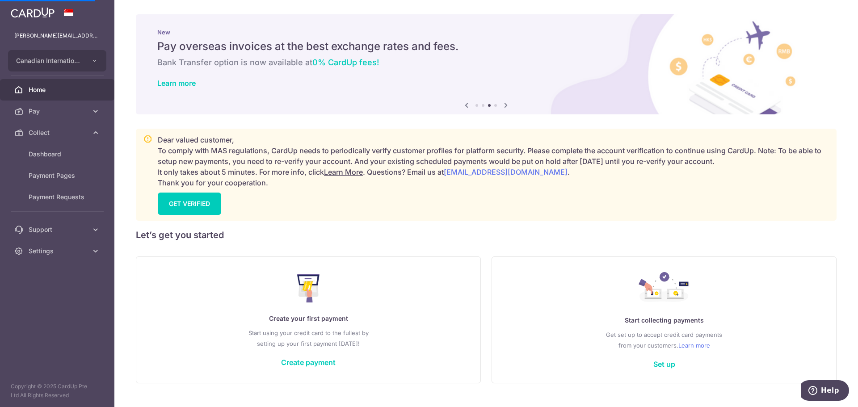 This screenshot has width=858, height=407. Describe the element at coordinates (58, 154) in the screenshot. I see `span: Dashboard` at that location.